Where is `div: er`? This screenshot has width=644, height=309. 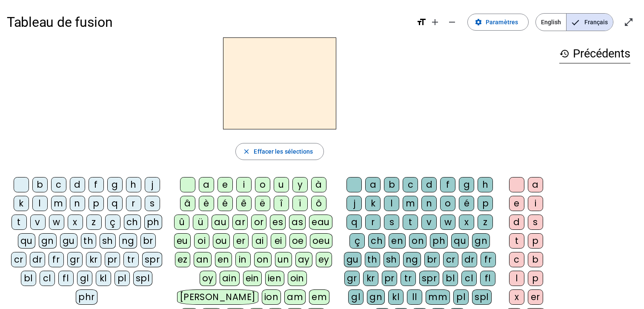
div: er is located at coordinates (241, 241).